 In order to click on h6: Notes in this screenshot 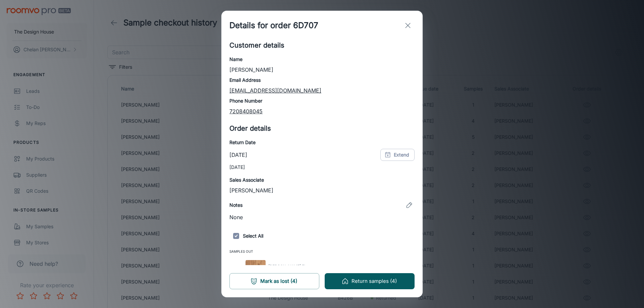, I will do `click(236, 205)`.